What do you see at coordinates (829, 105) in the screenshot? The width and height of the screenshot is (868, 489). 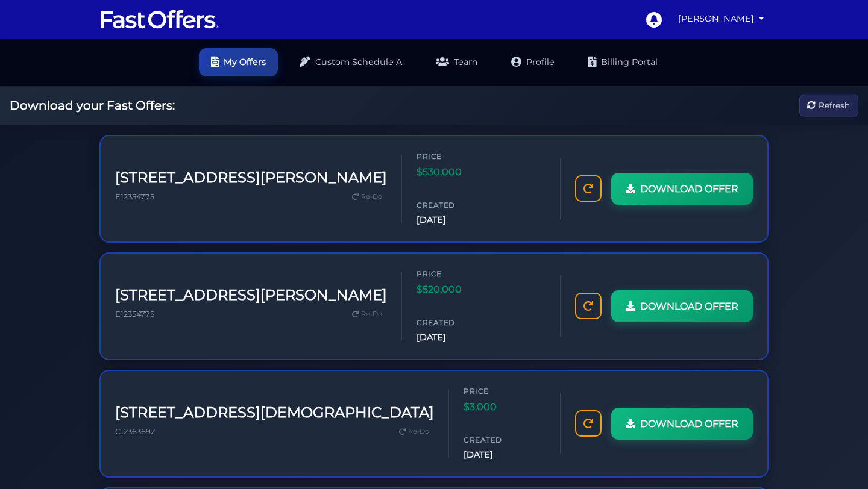 I see `button: Refresh` at bounding box center [829, 105].